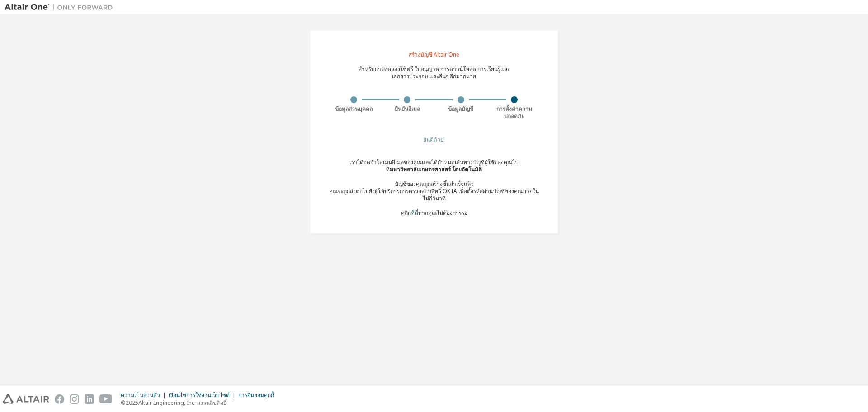 This screenshot has height=412, width=868. Describe the element at coordinates (132, 402) in the screenshot. I see `font: 2025` at that location.